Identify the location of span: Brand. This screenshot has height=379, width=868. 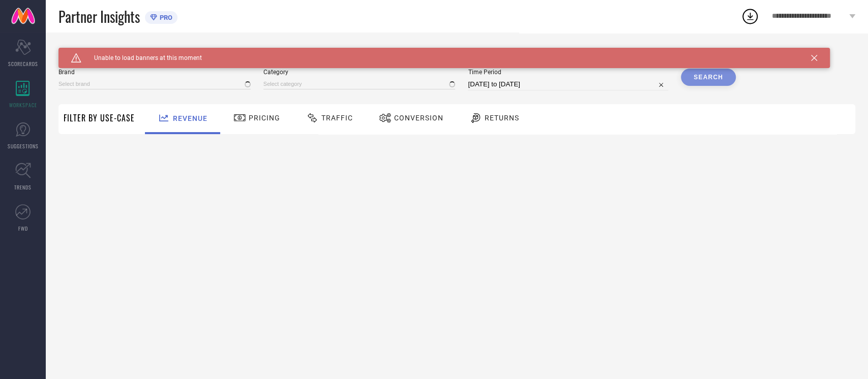
(154, 73).